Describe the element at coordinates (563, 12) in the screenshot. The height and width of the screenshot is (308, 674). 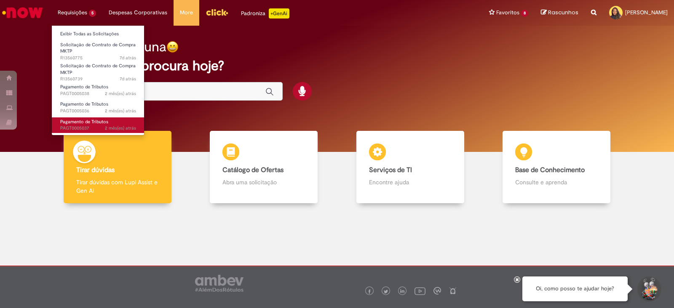
I see `span: Rascunhos` at that location.